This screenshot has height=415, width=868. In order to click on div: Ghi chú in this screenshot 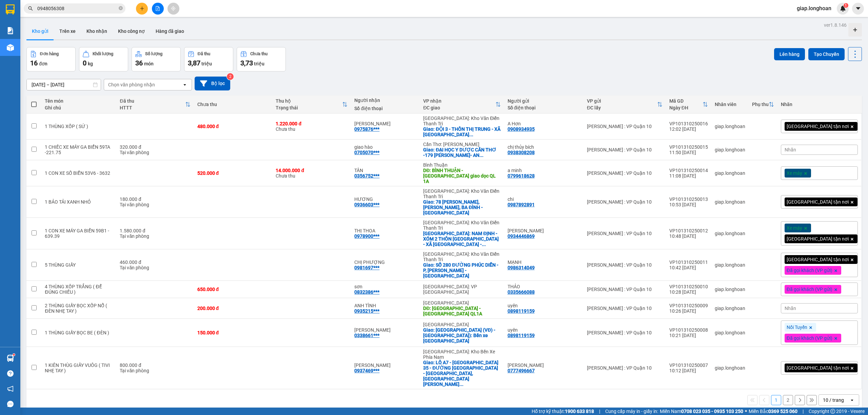, I will do `click(79, 108)`.